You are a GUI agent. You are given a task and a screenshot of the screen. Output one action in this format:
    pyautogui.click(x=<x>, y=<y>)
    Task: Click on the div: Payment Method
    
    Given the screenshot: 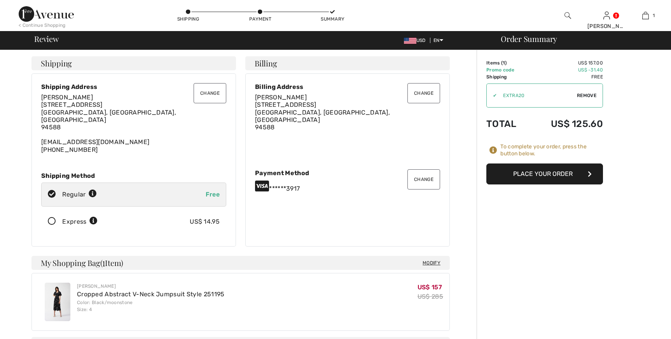 What is the action you would take?
    pyautogui.click(x=348, y=173)
    